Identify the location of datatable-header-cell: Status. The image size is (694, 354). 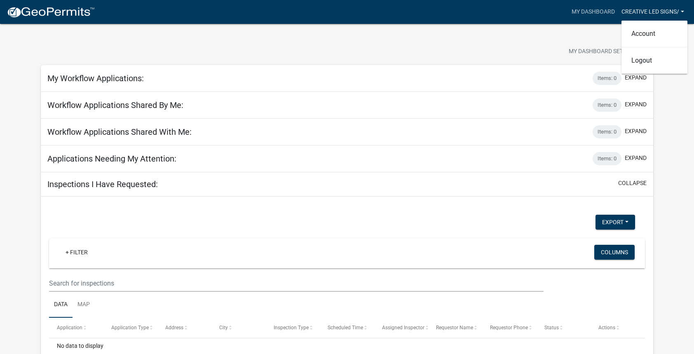
(563, 328).